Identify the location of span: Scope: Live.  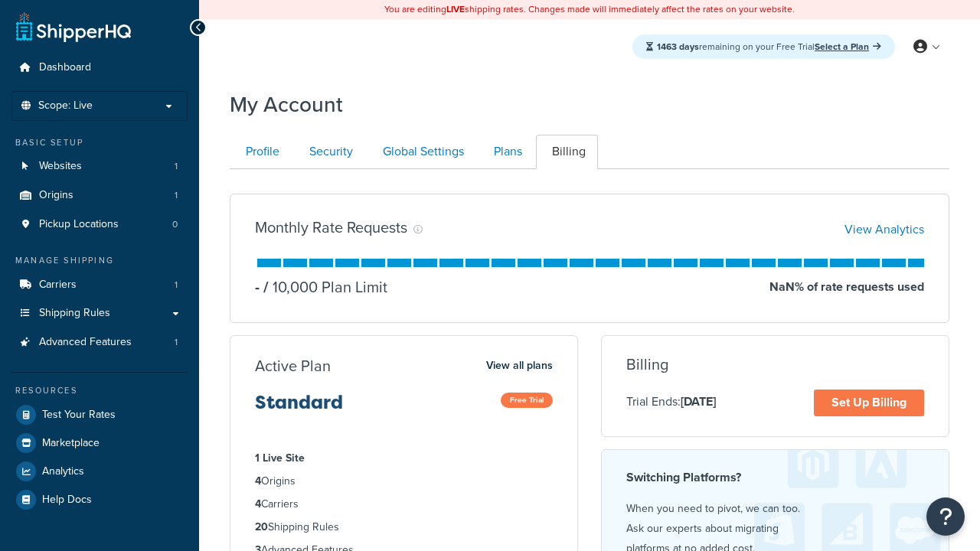
(65, 105).